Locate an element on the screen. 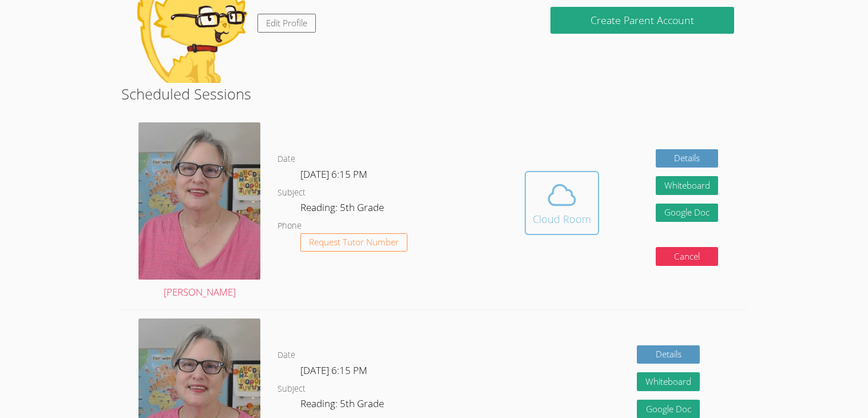 The width and height of the screenshot is (868, 418). a: Google Doc is located at coordinates (687, 212).